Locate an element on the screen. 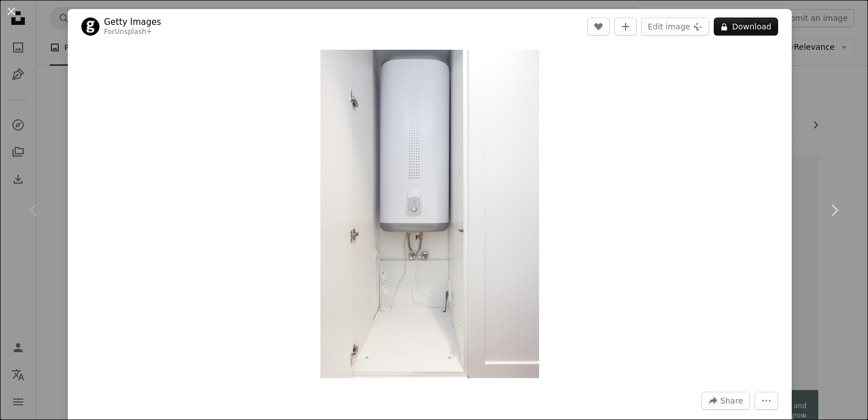 The width and height of the screenshot is (868, 420). button: Zoom in on this image is located at coordinates (429, 213).